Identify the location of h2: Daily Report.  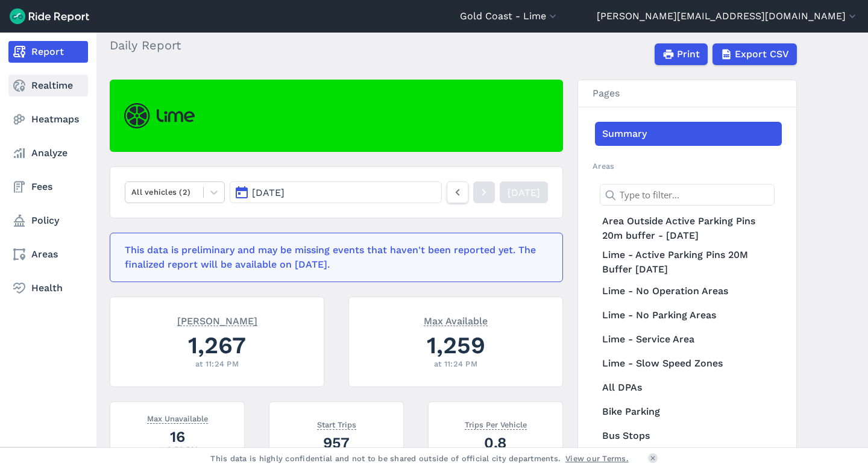
(149, 45).